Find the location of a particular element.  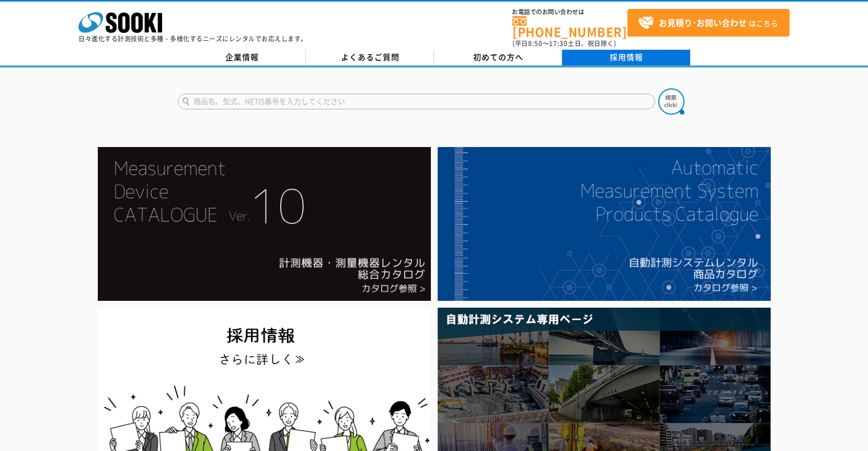

span: 17:30 is located at coordinates (559, 44).